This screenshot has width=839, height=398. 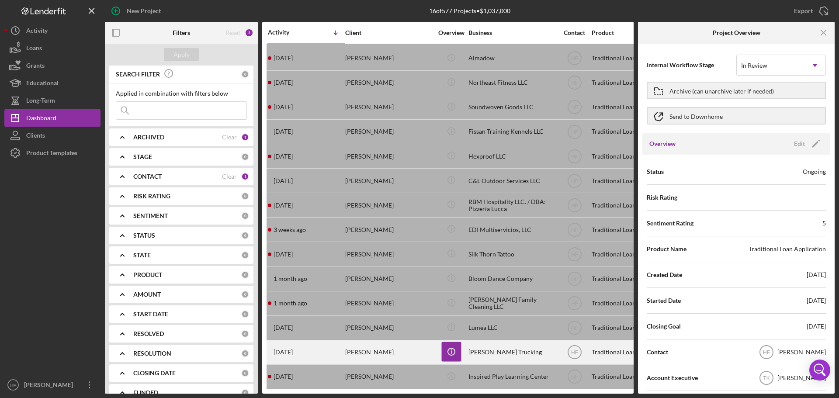 I want to click on time: 2025-08-14 03:17, so click(x=290, y=230).